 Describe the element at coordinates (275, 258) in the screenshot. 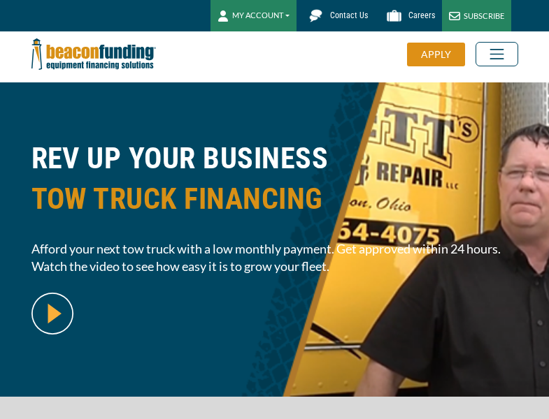

I see `span: Afford your next tow truck with a low monthly payment. Get approved within 24 hours. Watch the vi...` at that location.